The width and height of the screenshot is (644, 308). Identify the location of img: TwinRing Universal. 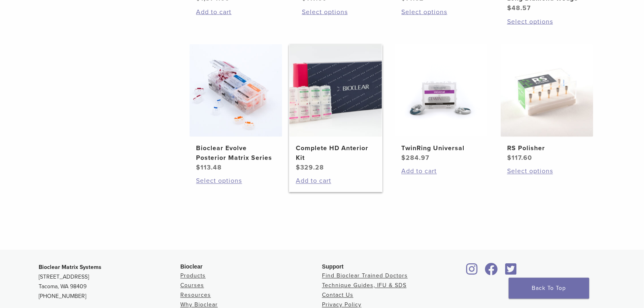
(441, 91).